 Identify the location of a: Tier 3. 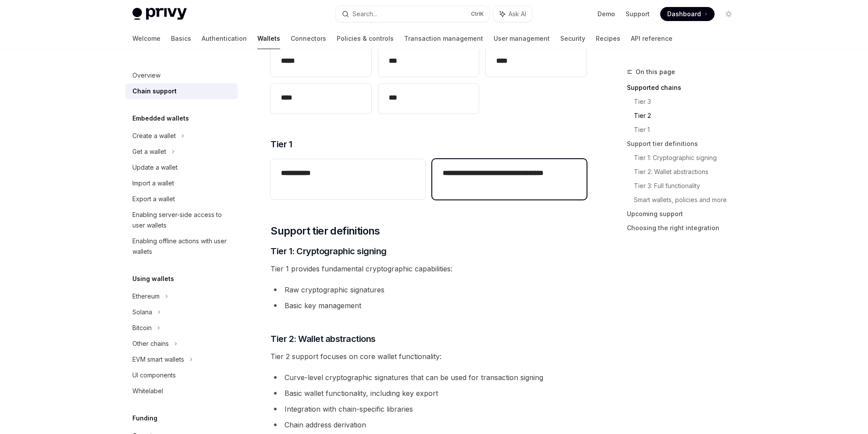
(688, 102).